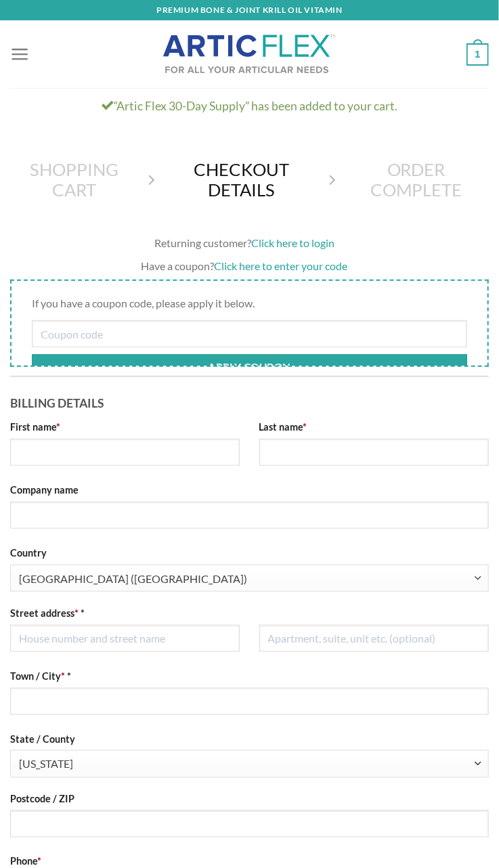 The height and width of the screenshot is (868, 499). I want to click on a: Shopping Cart, so click(74, 179).